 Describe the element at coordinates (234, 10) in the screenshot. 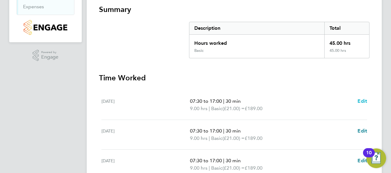

I see `h3: Summary` at that location.